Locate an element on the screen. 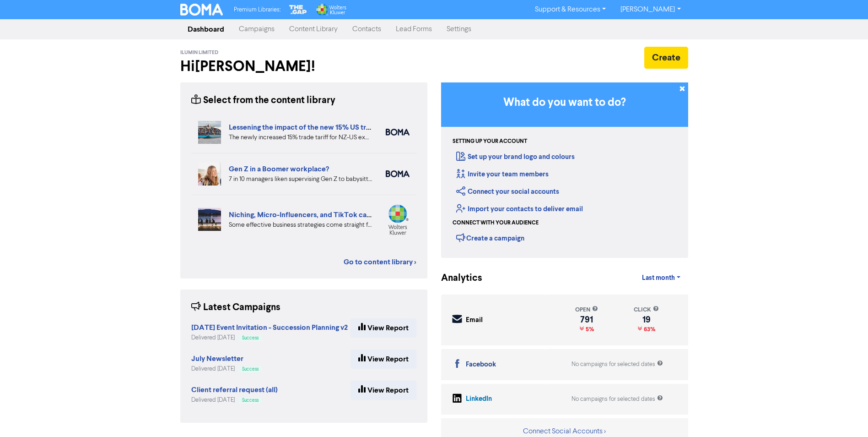  a: Campaigns is located at coordinates (257, 30).